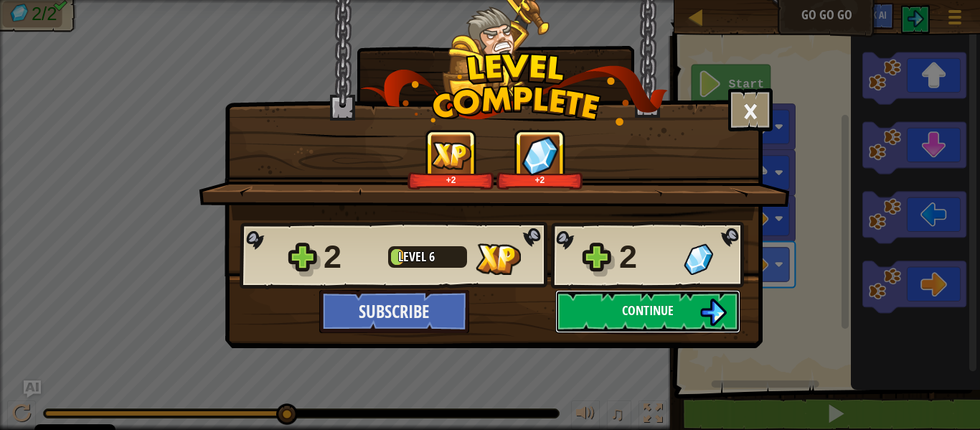  Describe the element at coordinates (514, 89) in the screenshot. I see `img: level_complete.png` at that location.